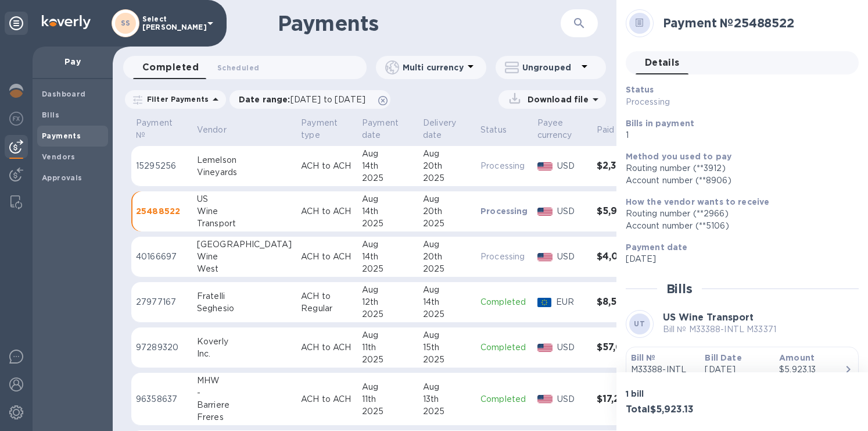 The image size is (868, 431). I want to click on h3: $2,316.00, so click(624, 166).